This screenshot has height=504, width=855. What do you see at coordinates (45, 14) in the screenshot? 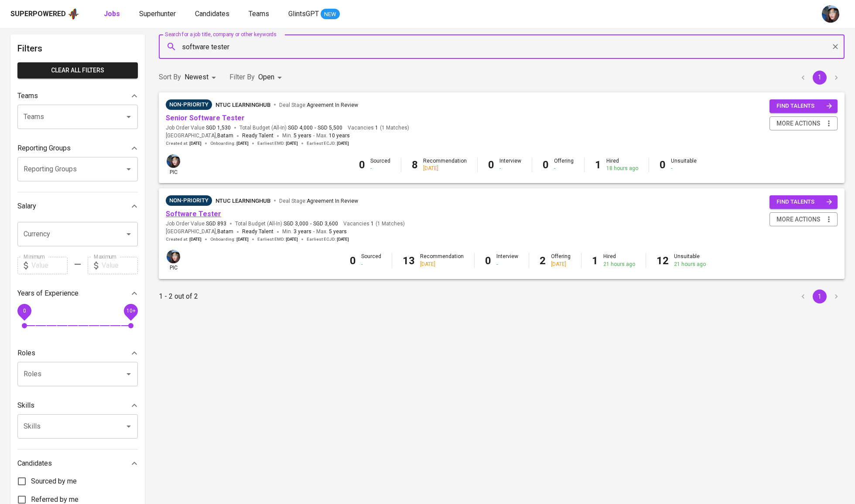
I see `a: Superpoweredapp logo` at bounding box center [45, 14].